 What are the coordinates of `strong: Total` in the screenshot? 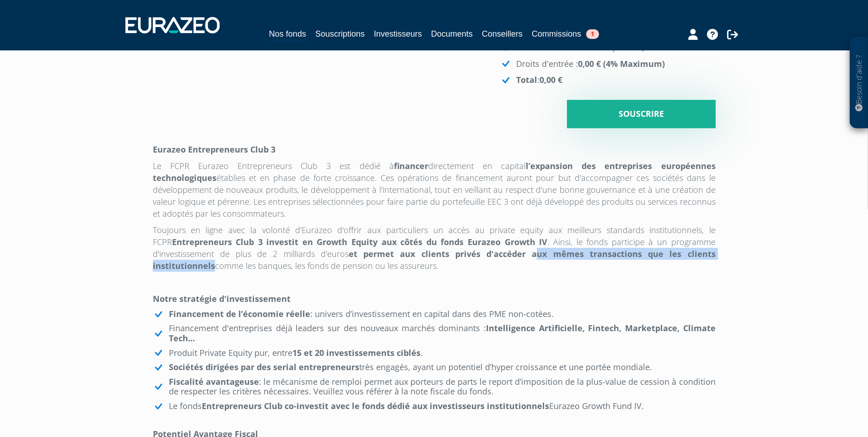 It's located at (527, 80).